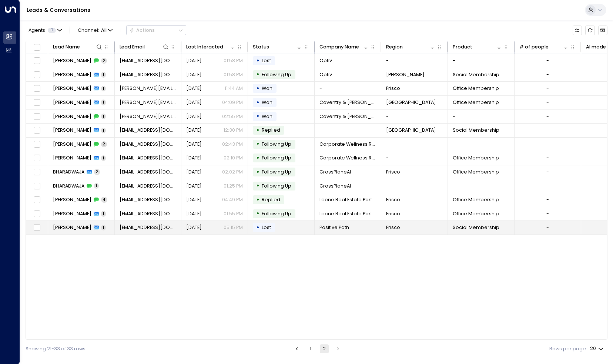  What do you see at coordinates (411, 130) in the screenshot?
I see `span: Dallas` at bounding box center [411, 130].